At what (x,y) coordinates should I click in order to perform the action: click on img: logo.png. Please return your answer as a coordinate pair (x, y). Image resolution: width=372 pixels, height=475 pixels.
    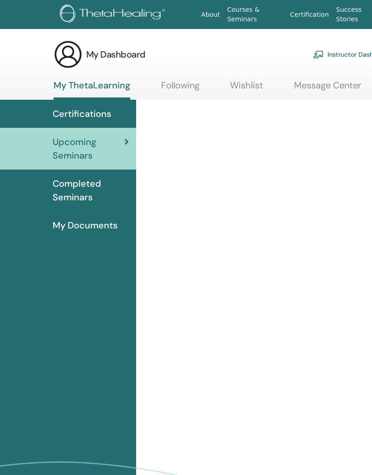
    Looking at the image, I should click on (114, 15).